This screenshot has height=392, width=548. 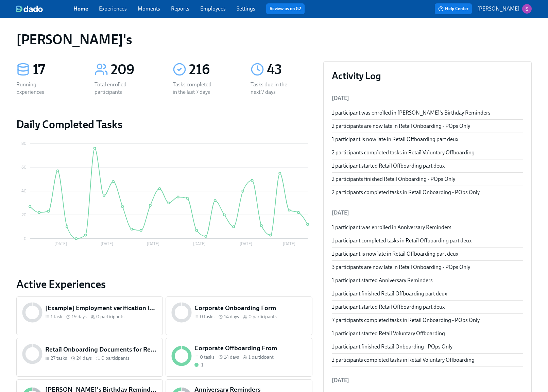 What do you see at coordinates (134, 70) in the screenshot?
I see `div: 209` at bounding box center [134, 70].